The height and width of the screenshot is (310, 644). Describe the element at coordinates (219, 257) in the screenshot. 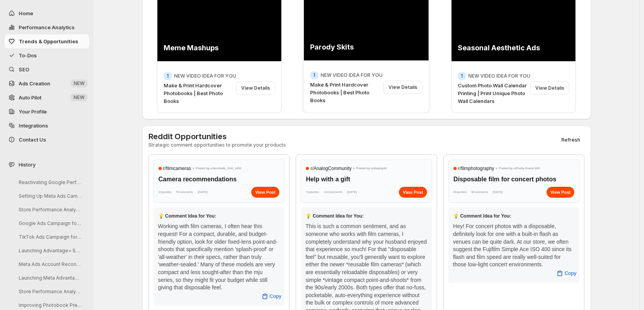

I see `div: Working with film cameras, I often hear this request! For a compact, durable, and budget-friendly...` at that location.